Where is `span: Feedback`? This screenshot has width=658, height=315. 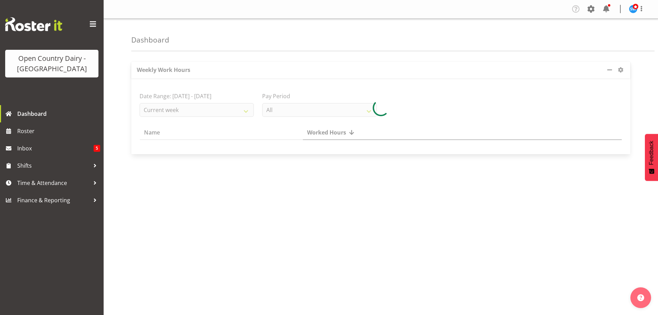
span: Feedback is located at coordinates (651, 153).